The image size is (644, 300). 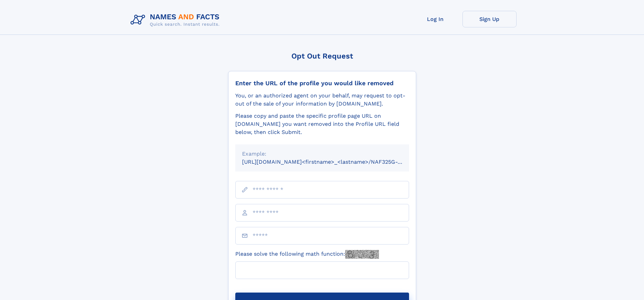 What do you see at coordinates (307, 254) in the screenshot?
I see `label: Please solve the following math function:` at bounding box center [307, 254].